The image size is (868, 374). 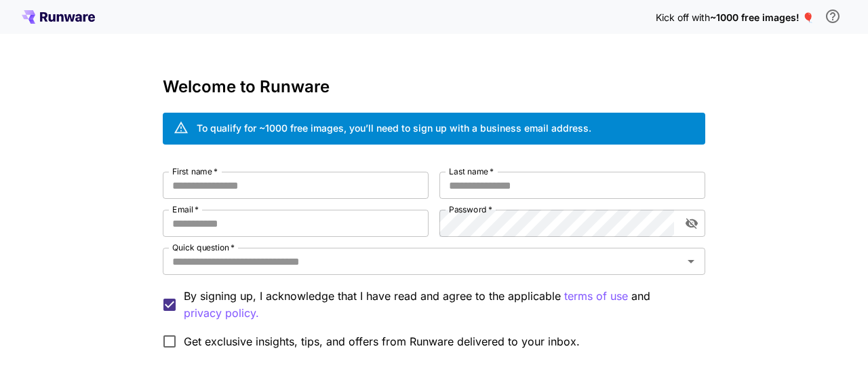 What do you see at coordinates (222, 313) in the screenshot?
I see `p: privacy policy.` at bounding box center [222, 313].